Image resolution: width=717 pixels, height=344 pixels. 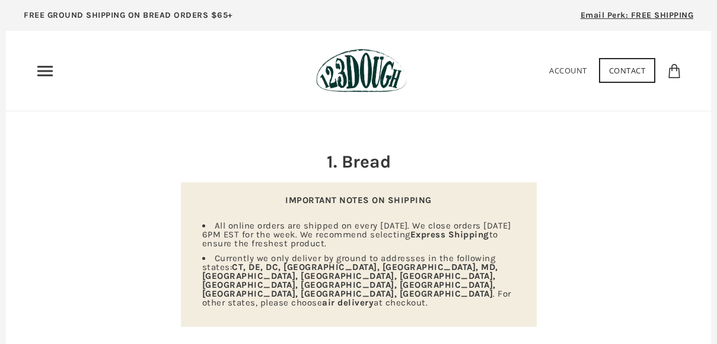 I want to click on a: Email Perk: FREE SHIPPING, so click(x=637, y=18).